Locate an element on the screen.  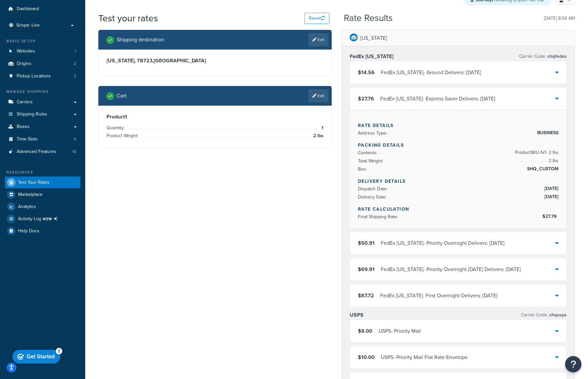
a: Time Slots0 is located at coordinates (43, 139).